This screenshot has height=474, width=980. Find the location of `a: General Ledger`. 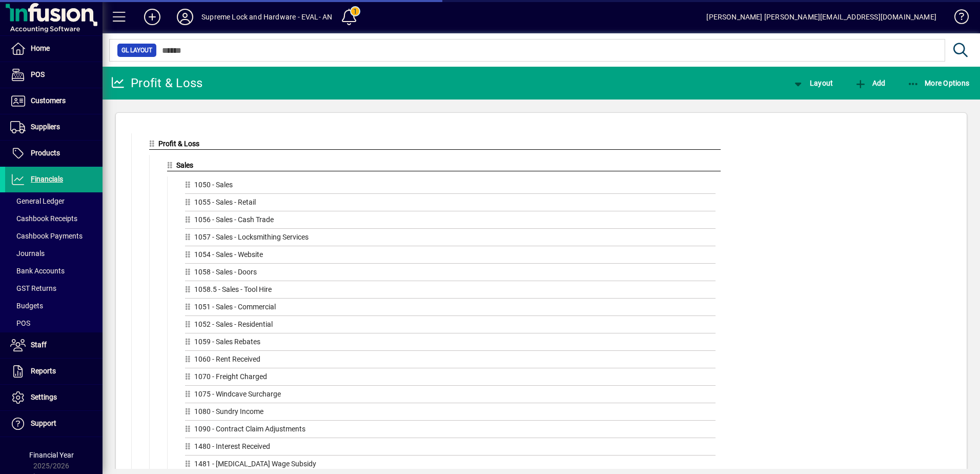

a: General Ledger is located at coordinates (54, 201).